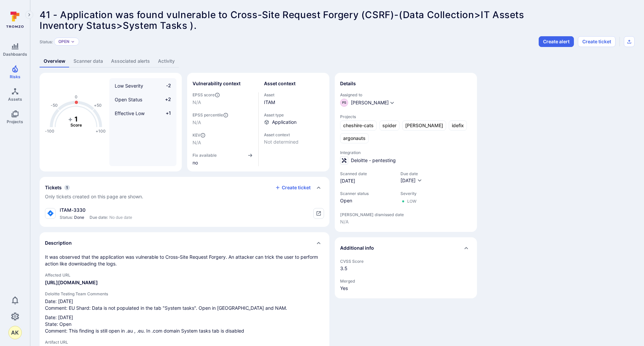 The image size is (644, 346). Describe the element at coordinates (406, 289) in the screenshot. I see `span: Yes` at that location.